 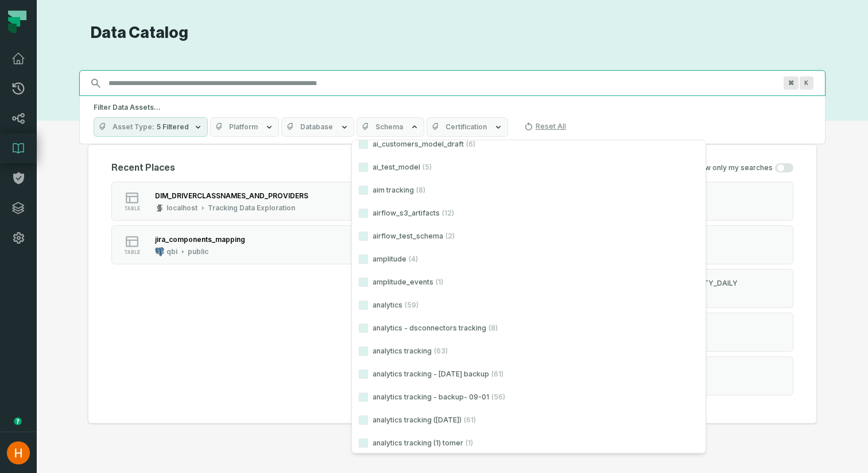 I want to click on button: ai_test_model(5), so click(x=363, y=167).